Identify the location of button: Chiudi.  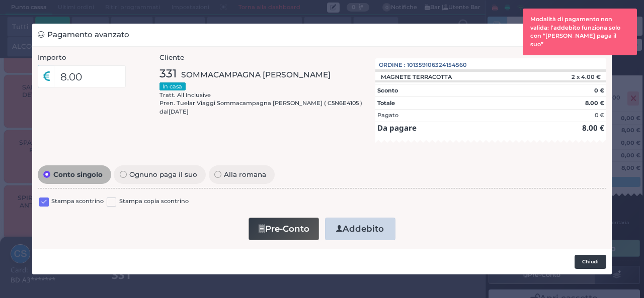
(590, 262).